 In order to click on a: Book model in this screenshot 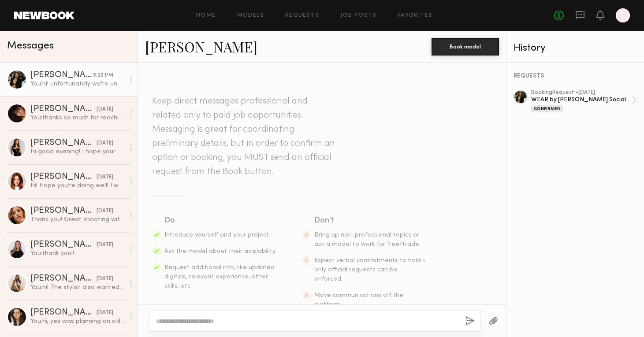, I will do `click(465, 46)`.